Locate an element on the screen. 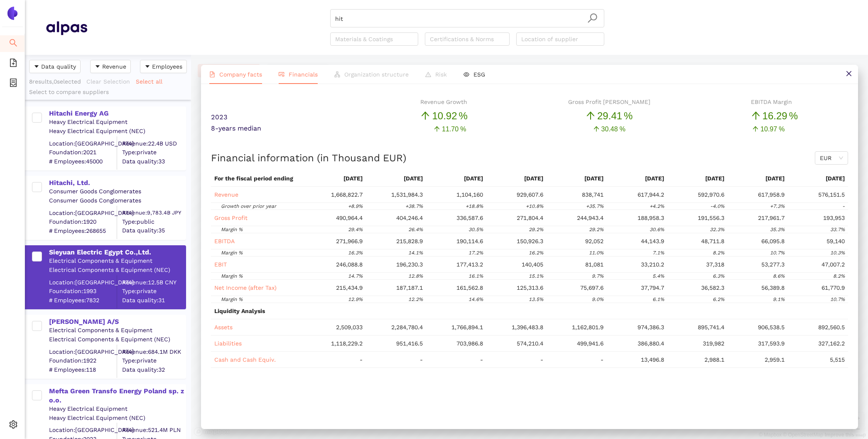  span: Net Income (after Tax) is located at coordinates (245, 288).